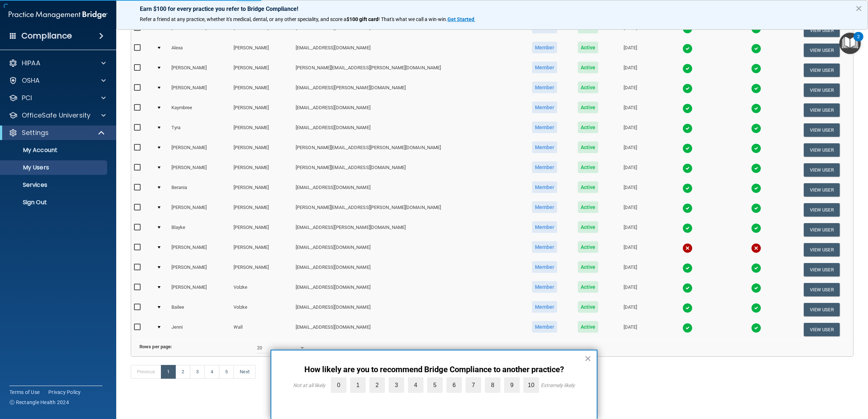  Describe the element at coordinates (54, 185) in the screenshot. I see `p: Services` at that location.